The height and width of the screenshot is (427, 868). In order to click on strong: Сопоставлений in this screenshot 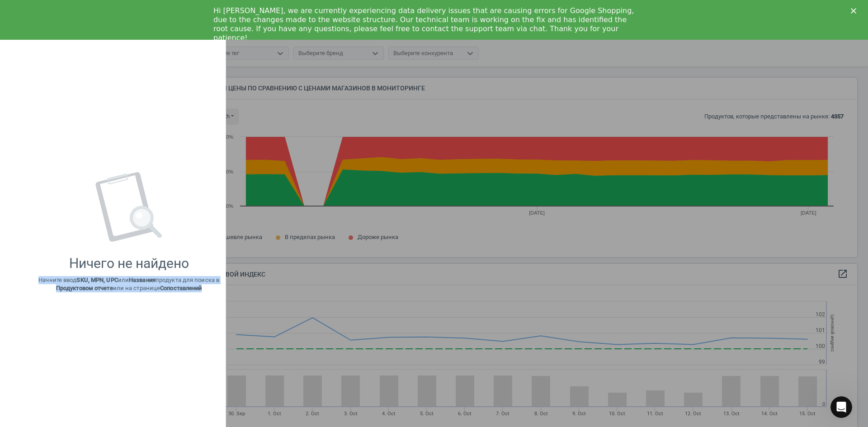, I will do `click(181, 288)`.